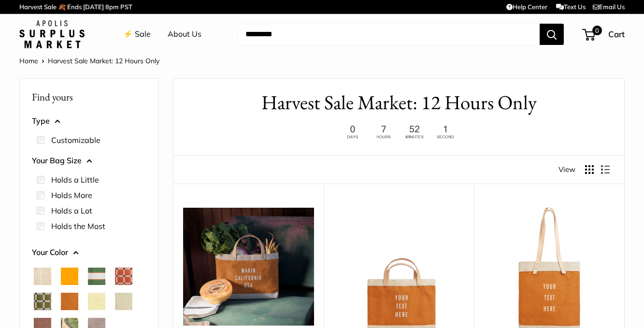 This screenshot has height=328, width=644. What do you see at coordinates (399, 103) in the screenshot?
I see `h1: Harvest Sale Market: 12 Hours Only` at bounding box center [399, 103].